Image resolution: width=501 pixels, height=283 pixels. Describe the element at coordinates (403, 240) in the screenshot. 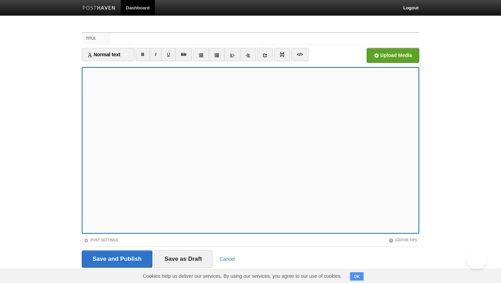

I see `a: Editor Tips` at that location.